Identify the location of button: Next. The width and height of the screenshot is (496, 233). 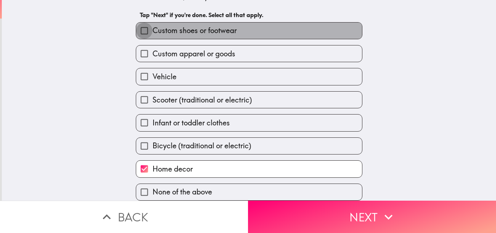
(372, 216).